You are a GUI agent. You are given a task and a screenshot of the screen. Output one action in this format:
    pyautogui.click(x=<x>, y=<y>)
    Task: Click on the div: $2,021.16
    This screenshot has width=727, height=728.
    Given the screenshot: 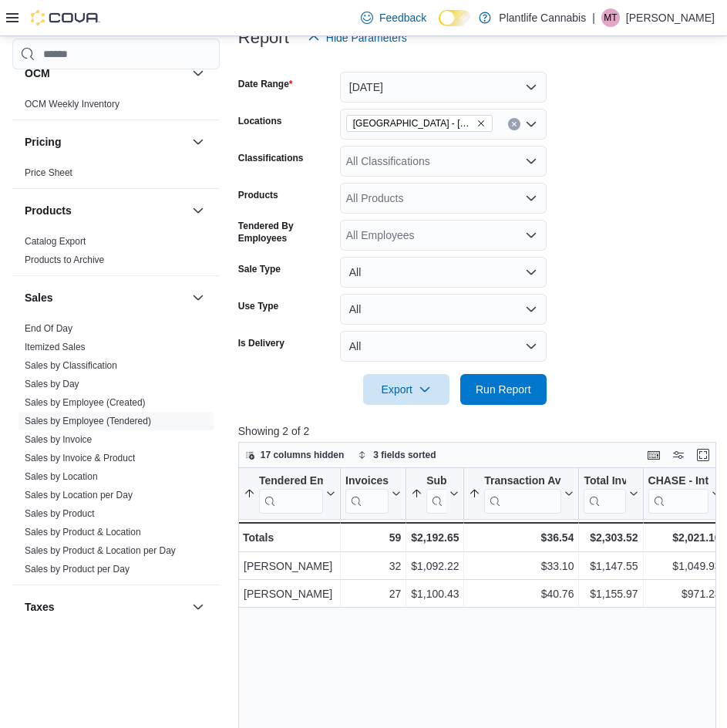 What is the action you would take?
    pyautogui.click(x=683, y=537)
    